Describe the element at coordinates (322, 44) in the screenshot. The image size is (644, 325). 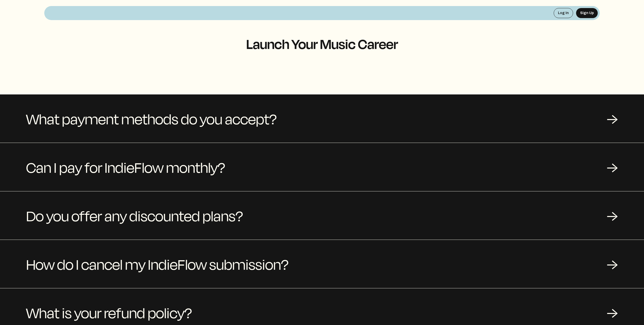
I see `h1: Launch Your Music Career` at that location.